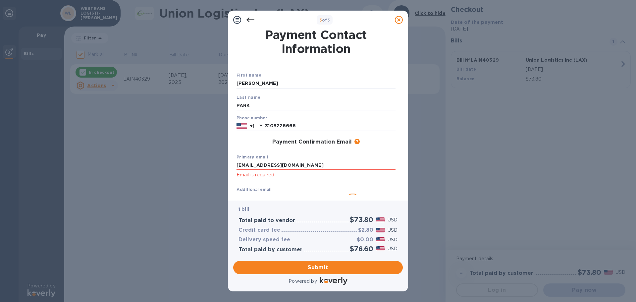  Describe the element at coordinates (264, 239) in the screenshot. I see `h3: Delivery speed fee` at that location.